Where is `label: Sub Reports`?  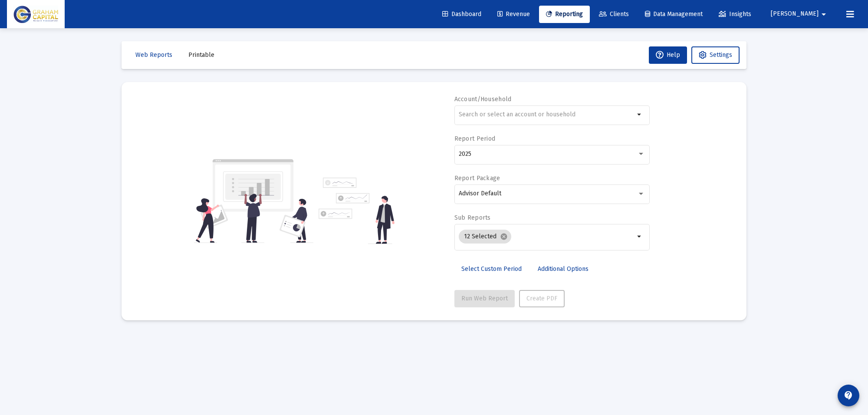 label: Sub Reports is located at coordinates (472, 218).